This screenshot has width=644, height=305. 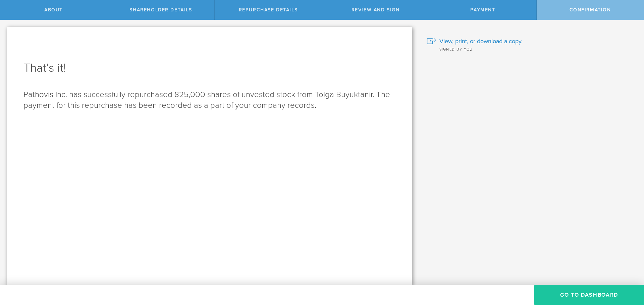 I want to click on span: View, print, or download a copy., so click(x=481, y=41).